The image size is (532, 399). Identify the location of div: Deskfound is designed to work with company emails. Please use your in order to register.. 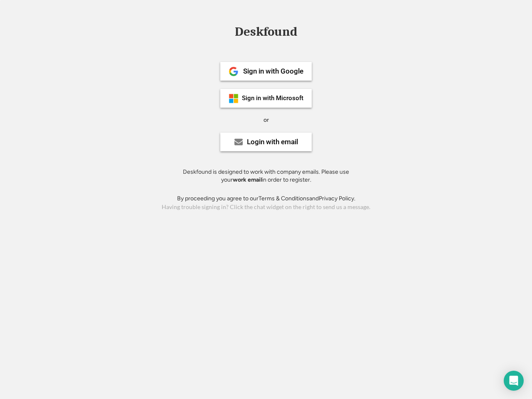
(266, 176).